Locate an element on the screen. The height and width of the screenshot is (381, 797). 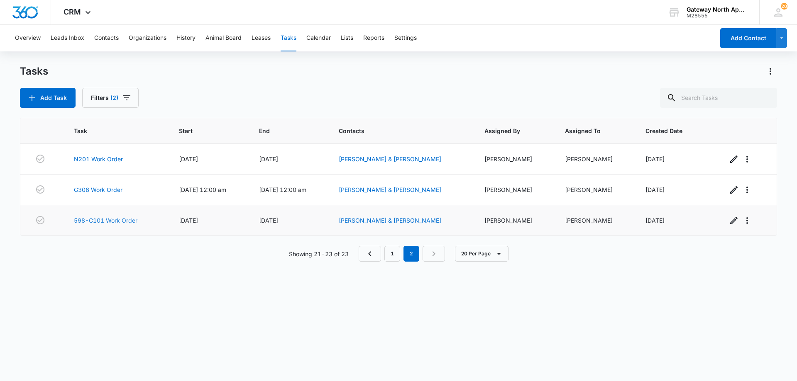
a: Page 1 is located at coordinates (392, 254).